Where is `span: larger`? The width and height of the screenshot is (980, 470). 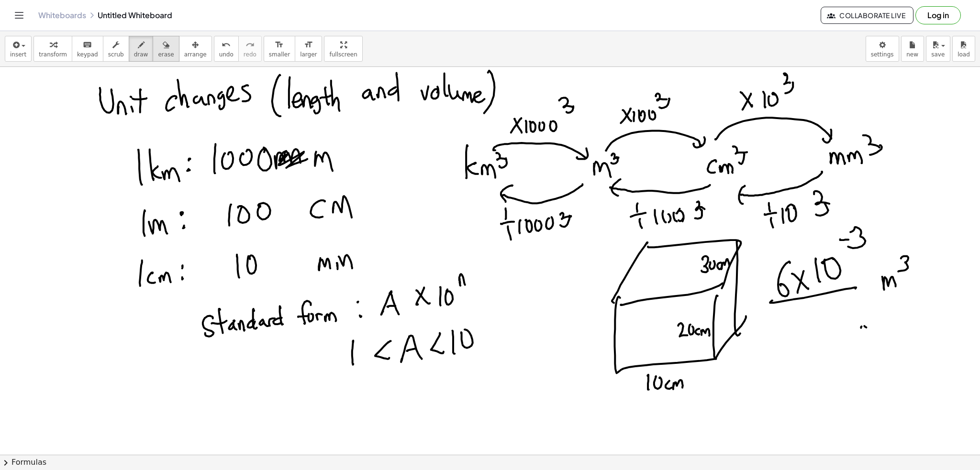 span: larger is located at coordinates (308, 54).